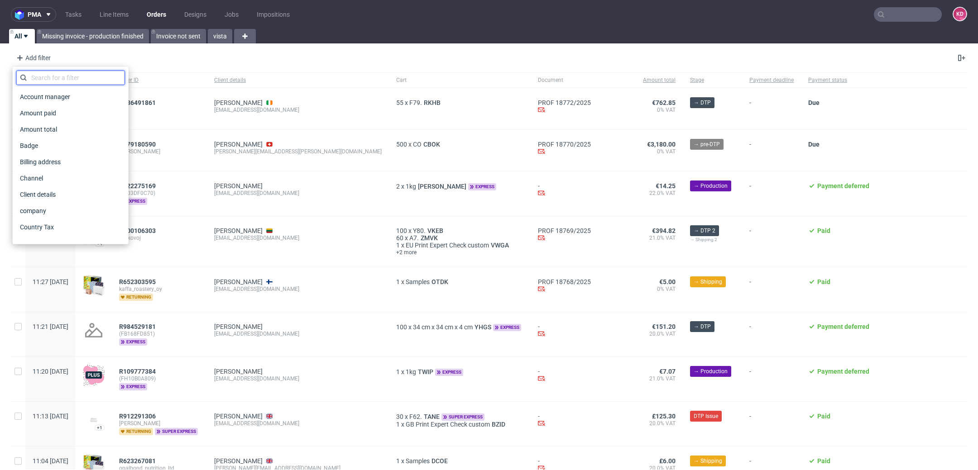 The height and width of the screenshot is (470, 978). I want to click on a: CBOK, so click(431, 144).